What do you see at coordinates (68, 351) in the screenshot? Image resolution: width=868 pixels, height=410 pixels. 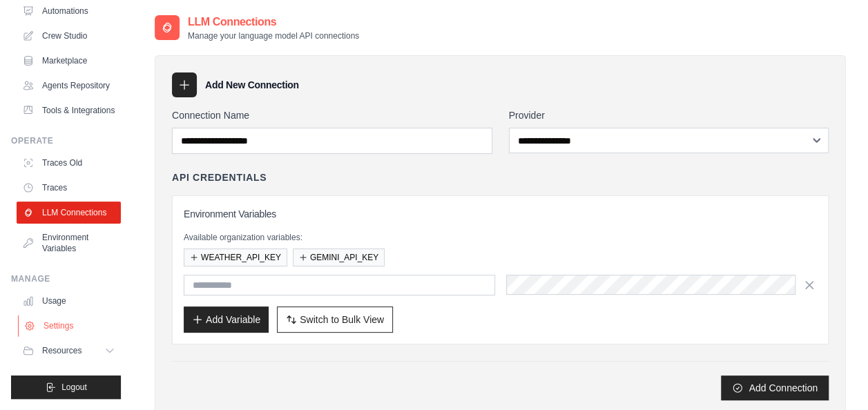 I see `button: Resources` at bounding box center [68, 351].